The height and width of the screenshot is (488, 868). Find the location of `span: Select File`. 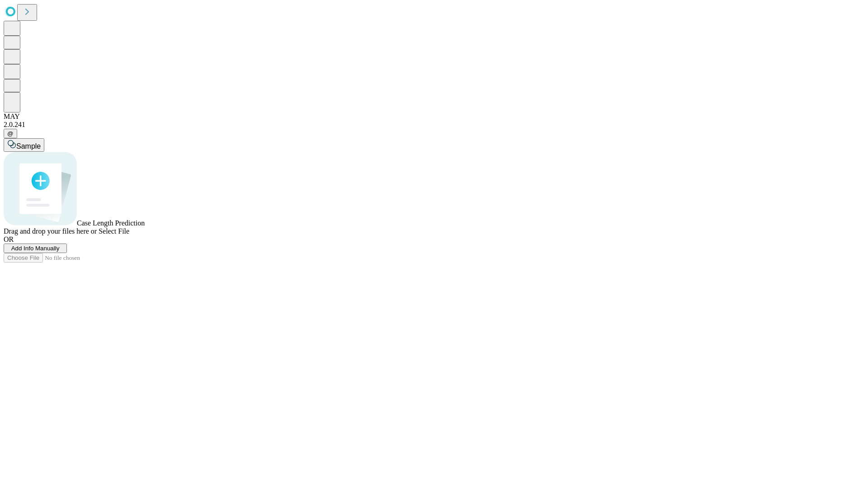

span: Select File is located at coordinates (114, 231).